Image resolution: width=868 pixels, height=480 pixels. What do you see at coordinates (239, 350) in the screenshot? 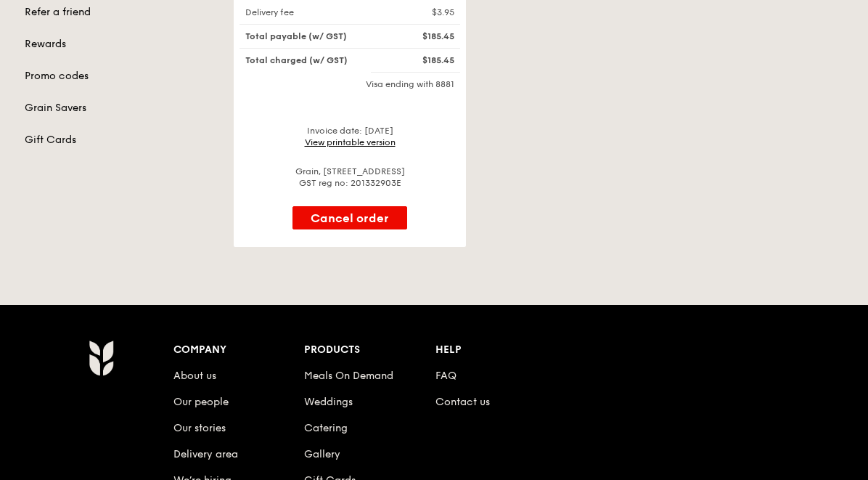
I see `div: Company` at bounding box center [239, 350].